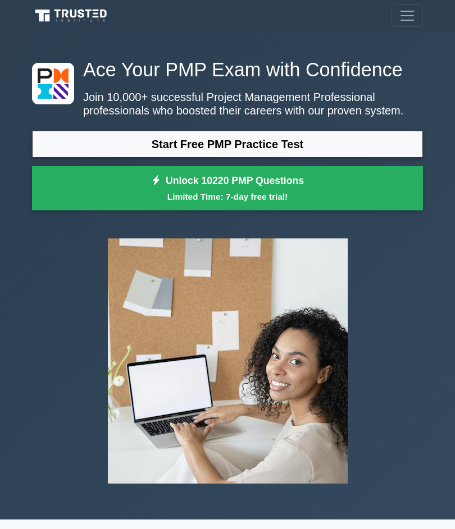  What do you see at coordinates (227, 144) in the screenshot?
I see `a: Start Free PMP Practice Test` at bounding box center [227, 144].